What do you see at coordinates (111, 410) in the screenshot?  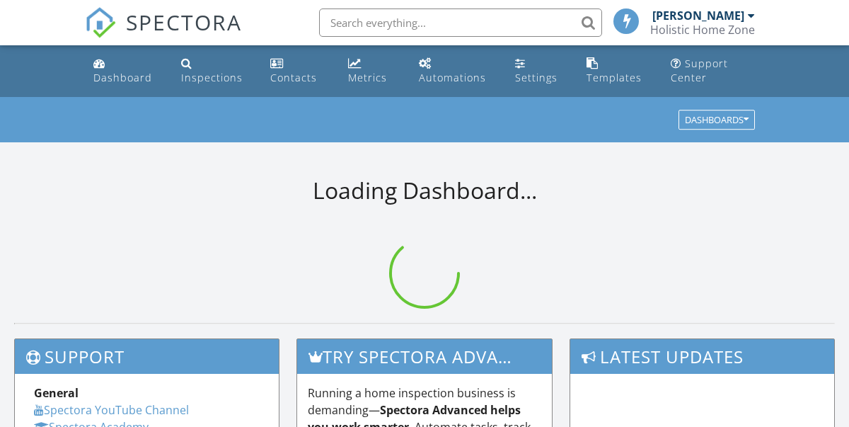 I see `a: Spectora YouTube Channel` at bounding box center [111, 410].